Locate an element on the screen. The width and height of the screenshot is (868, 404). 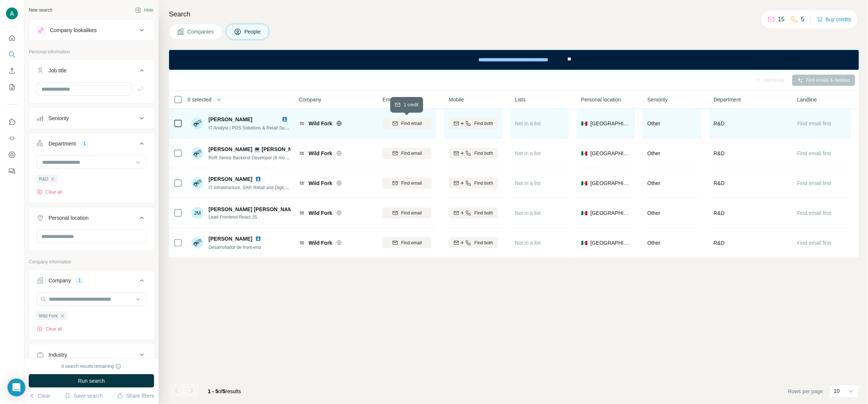
button: Department1 is located at coordinates (91, 145).